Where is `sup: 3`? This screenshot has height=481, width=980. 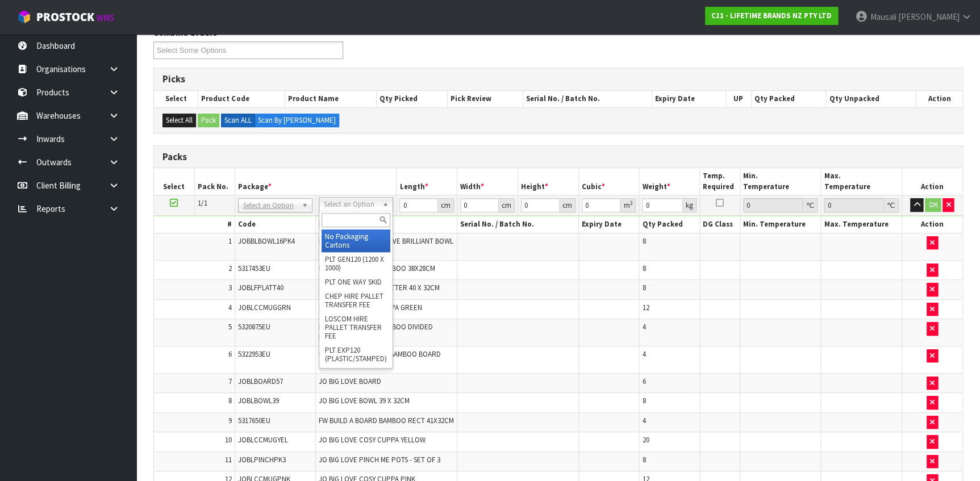 sup: 3 is located at coordinates (631, 203).